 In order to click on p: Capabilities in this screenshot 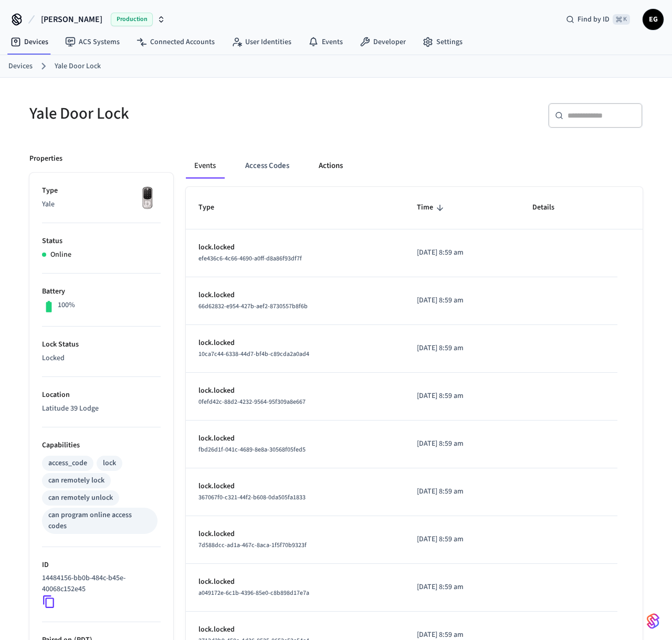, I will do `click(101, 445)`.